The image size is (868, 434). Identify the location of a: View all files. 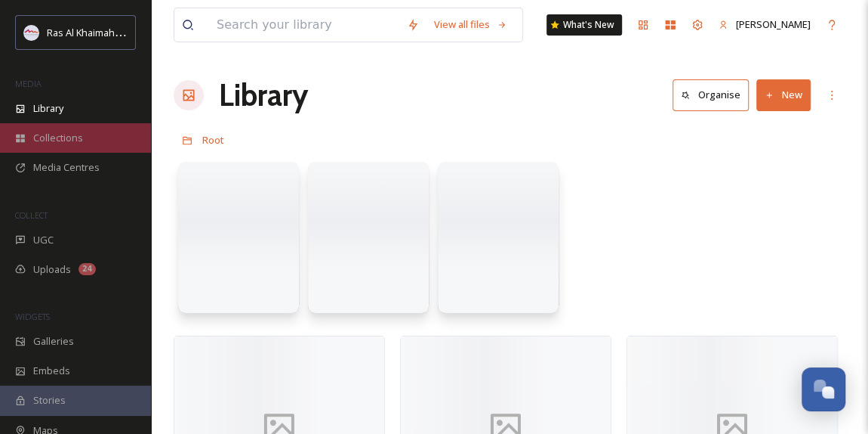
(470, 24).